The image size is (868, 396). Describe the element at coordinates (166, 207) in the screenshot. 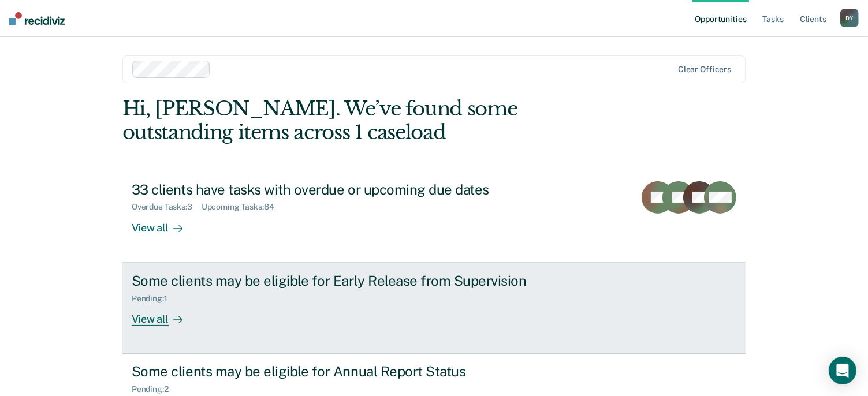

I see `div: Overdue Tasks : 3` at that location.